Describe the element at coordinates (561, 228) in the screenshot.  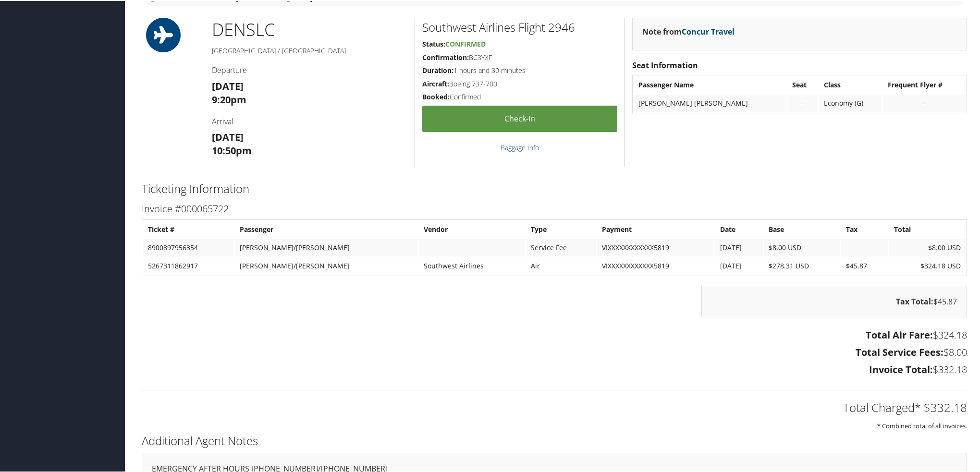
I see `th: Type` at that location.